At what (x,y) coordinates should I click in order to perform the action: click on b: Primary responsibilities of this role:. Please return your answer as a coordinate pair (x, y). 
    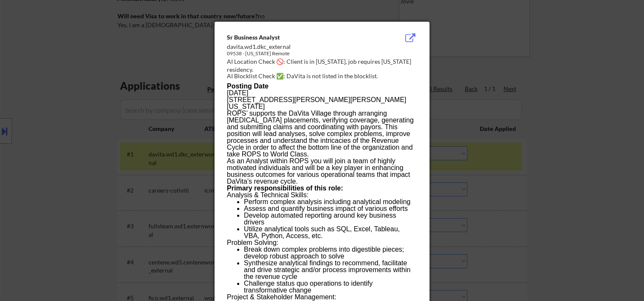
    Looking at the image, I should click on (284, 188).